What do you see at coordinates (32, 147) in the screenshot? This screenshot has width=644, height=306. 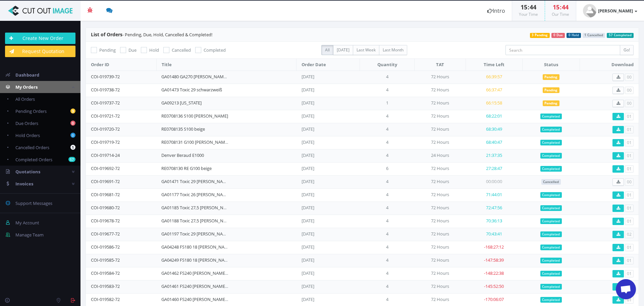 I see `span: Cancelled Orders` at bounding box center [32, 147].